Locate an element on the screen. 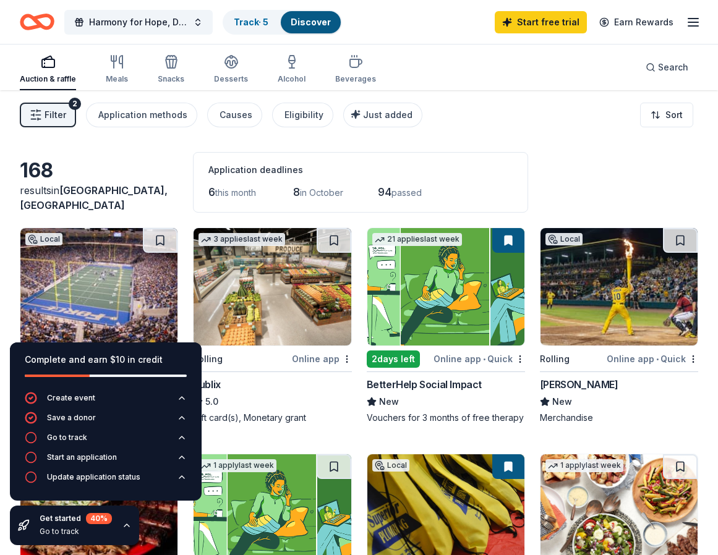 Image resolution: width=718 pixels, height=555 pixels. div: Save a donor is located at coordinates (71, 418).